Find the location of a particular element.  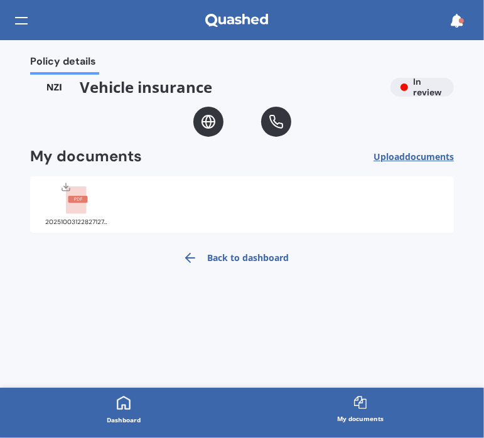

div: Dashboard is located at coordinates (124, 420).